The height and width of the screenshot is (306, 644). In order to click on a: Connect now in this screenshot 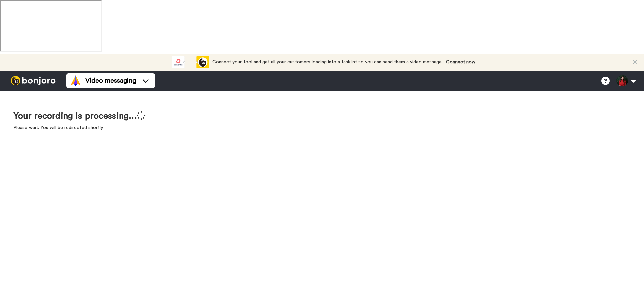, I will do `click(461, 62)`.